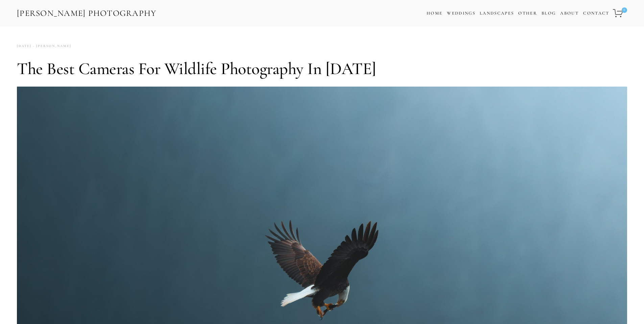  Describe the element at coordinates (569, 13) in the screenshot. I see `a: About` at that location.